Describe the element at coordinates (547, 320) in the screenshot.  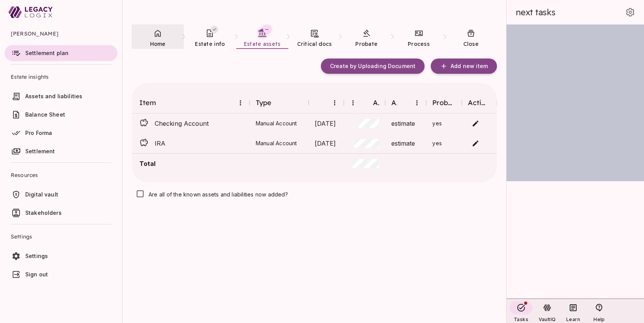
I see `span: VaultIQ` at that location.